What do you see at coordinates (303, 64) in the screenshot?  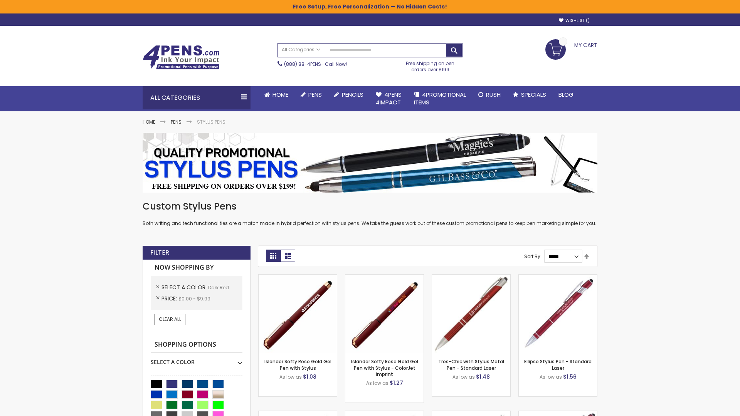 I see `a: (888) 88-4PENS` at bounding box center [303, 64].